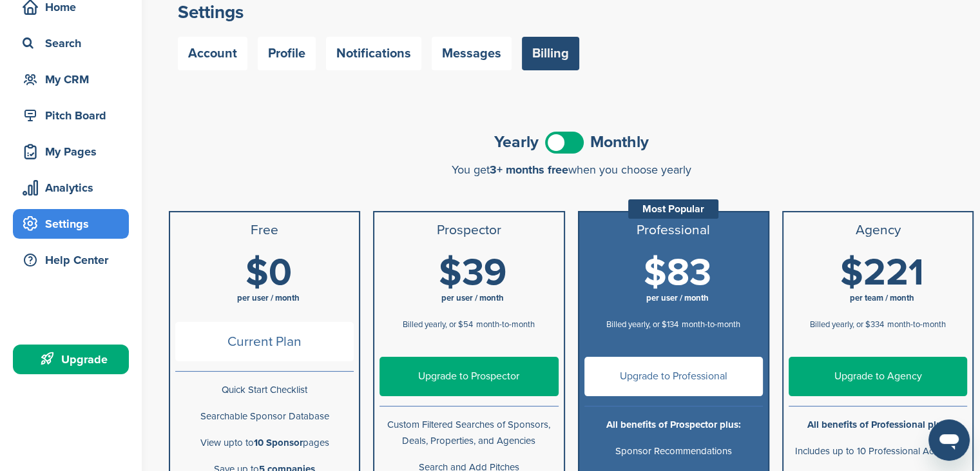 This screenshot has width=980, height=471. Describe the element at coordinates (278, 443) in the screenshot. I see `b: 10 Sponsor` at that location.